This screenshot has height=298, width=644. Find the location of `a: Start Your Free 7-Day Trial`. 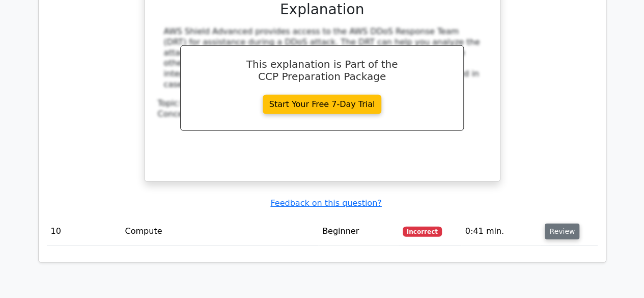

a: Start Your Free 7-Day Trial is located at coordinates (322, 104).